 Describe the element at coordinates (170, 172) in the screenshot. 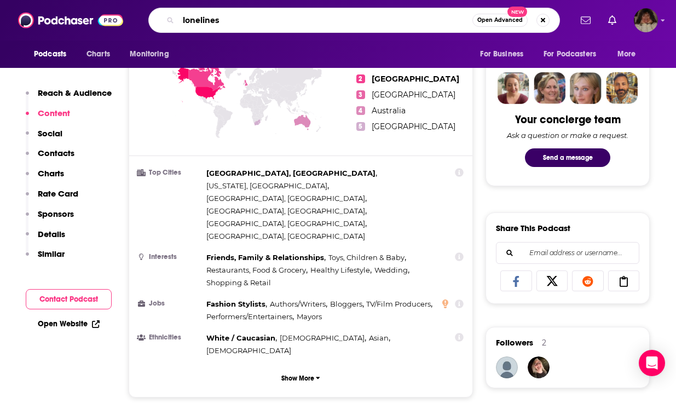

I see `h3: Top Cities` at that location.